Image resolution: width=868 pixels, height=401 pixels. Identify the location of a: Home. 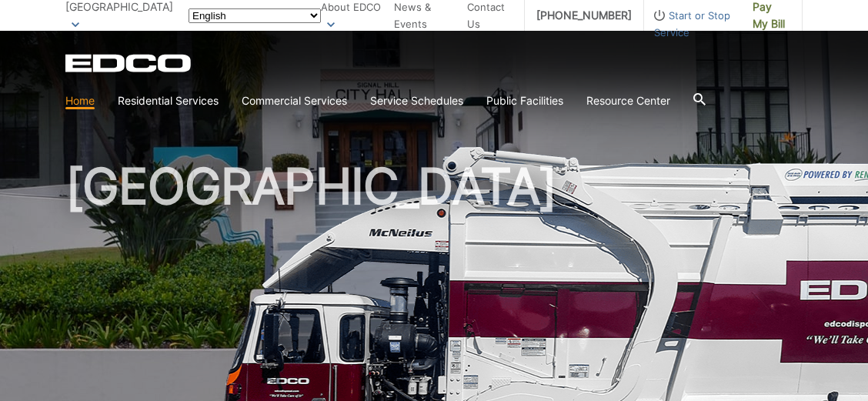
(80, 100).